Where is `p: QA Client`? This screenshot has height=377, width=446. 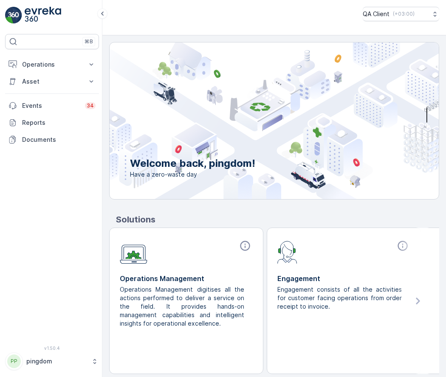
p: QA Client is located at coordinates (376, 14).